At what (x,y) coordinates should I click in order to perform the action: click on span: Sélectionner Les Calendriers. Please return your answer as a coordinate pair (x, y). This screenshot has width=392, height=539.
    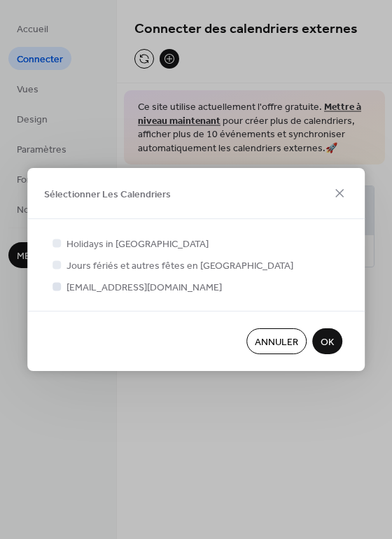
    Looking at the image, I should click on (107, 194).